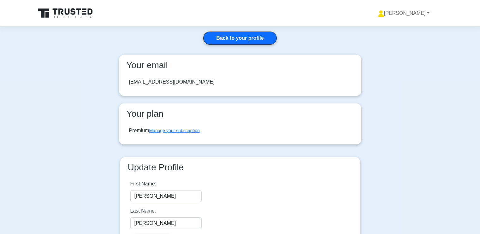 Image resolution: width=480 pixels, height=234 pixels. What do you see at coordinates (175, 131) in the screenshot?
I see `a: Manage your subscription` at bounding box center [175, 131].